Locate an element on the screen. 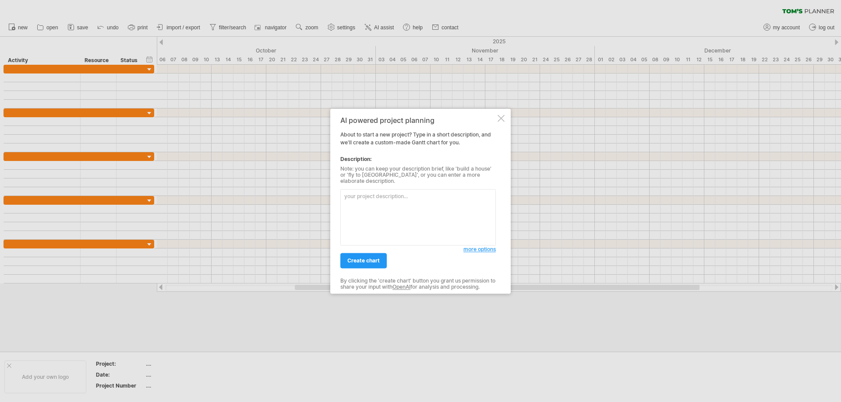  div: AI powered project planning is located at coordinates (418, 120).